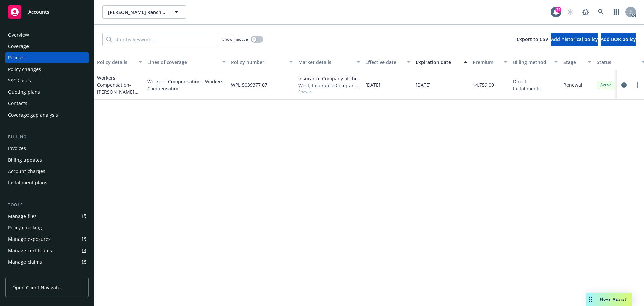  I want to click on button: Nova Assist, so click(609, 299).